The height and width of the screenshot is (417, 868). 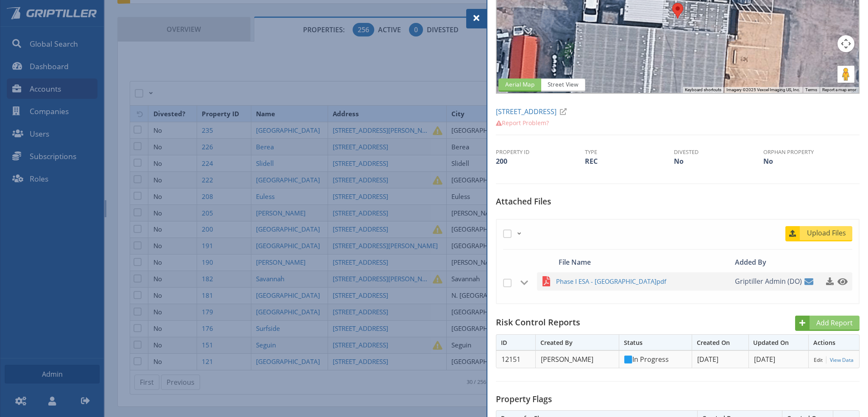 I want to click on th: Divested, so click(x=718, y=152).